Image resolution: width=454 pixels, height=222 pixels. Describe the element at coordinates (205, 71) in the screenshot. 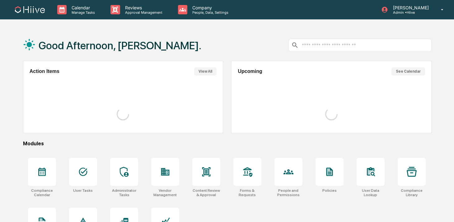

I see `a: View All` at that location.